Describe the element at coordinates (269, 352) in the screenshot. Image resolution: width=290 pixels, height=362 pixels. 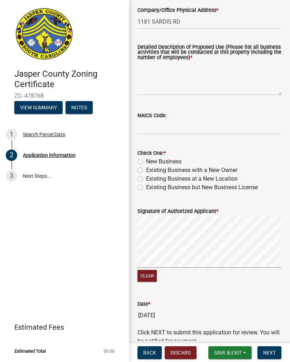
I see `button: Next` at that location.